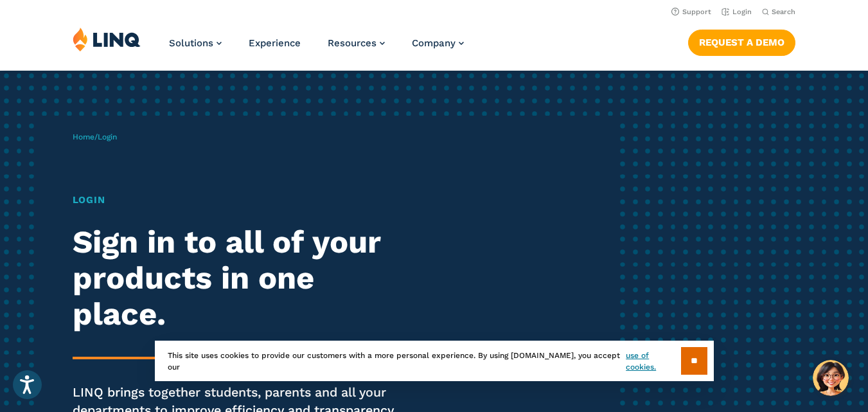  Describe the element at coordinates (195, 43) in the screenshot. I see `a: Solutions` at that location.